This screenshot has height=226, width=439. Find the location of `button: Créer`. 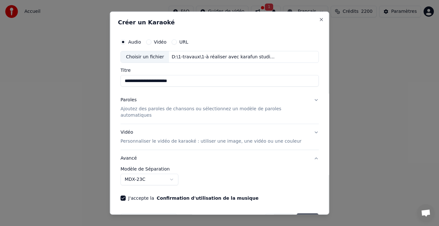

button: Créer is located at coordinates (307, 220).